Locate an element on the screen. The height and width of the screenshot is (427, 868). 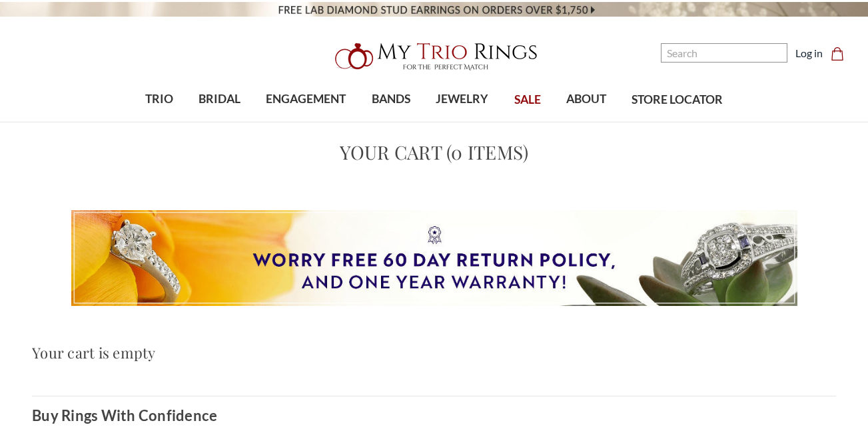
h2: Buy Rings With Confidence is located at coordinates (125, 415).